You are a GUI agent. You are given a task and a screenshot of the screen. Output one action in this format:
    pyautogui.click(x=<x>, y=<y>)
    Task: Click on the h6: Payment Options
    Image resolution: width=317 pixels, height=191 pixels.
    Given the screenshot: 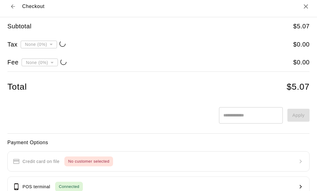 What is the action you would take?
    pyautogui.click(x=158, y=143)
    